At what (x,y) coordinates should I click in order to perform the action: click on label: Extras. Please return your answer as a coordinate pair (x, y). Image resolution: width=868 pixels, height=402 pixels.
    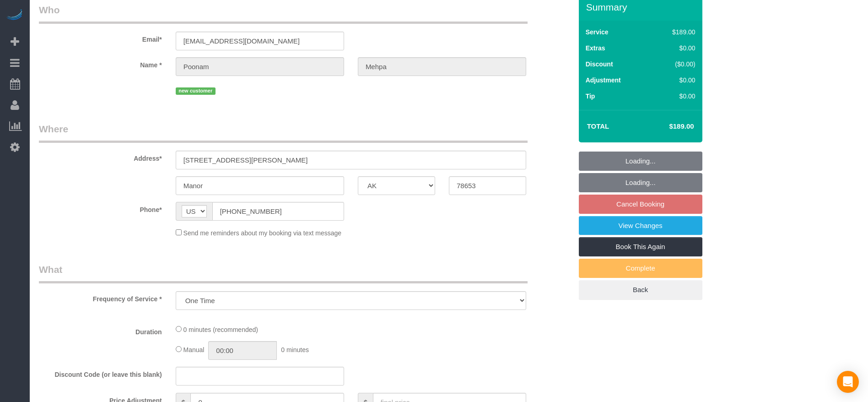
    Looking at the image, I should click on (596, 48).